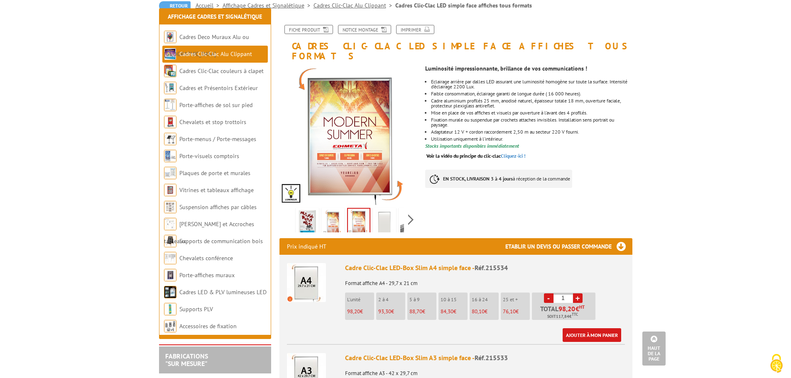 This screenshot has width=791, height=378. I want to click on a: Supports de communication bois, so click(221, 241).